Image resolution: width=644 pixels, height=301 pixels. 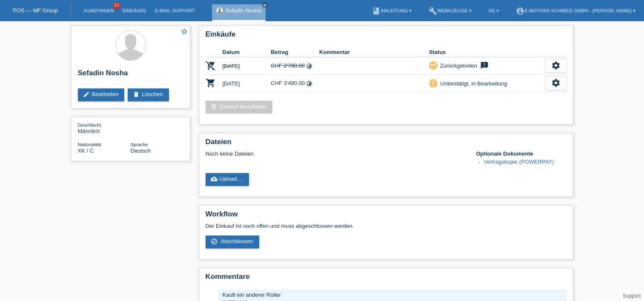 I want to click on span: Abschliessen, so click(x=237, y=241).